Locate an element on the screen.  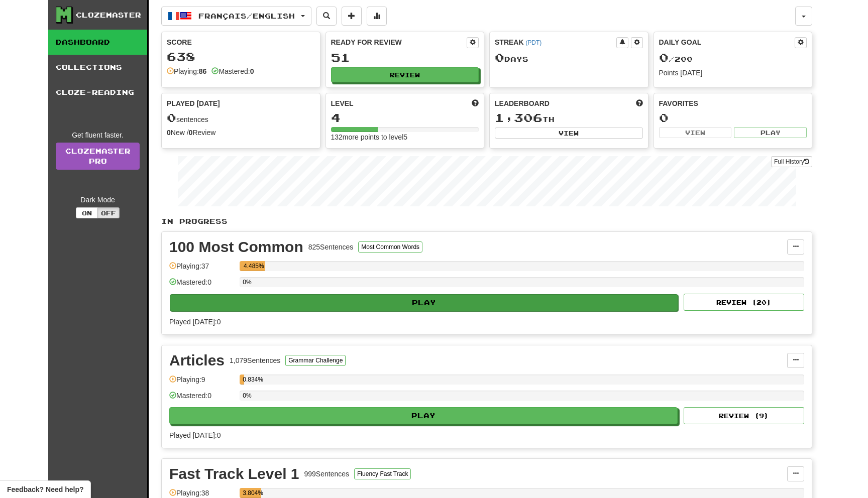
div: th is located at coordinates (569, 118).